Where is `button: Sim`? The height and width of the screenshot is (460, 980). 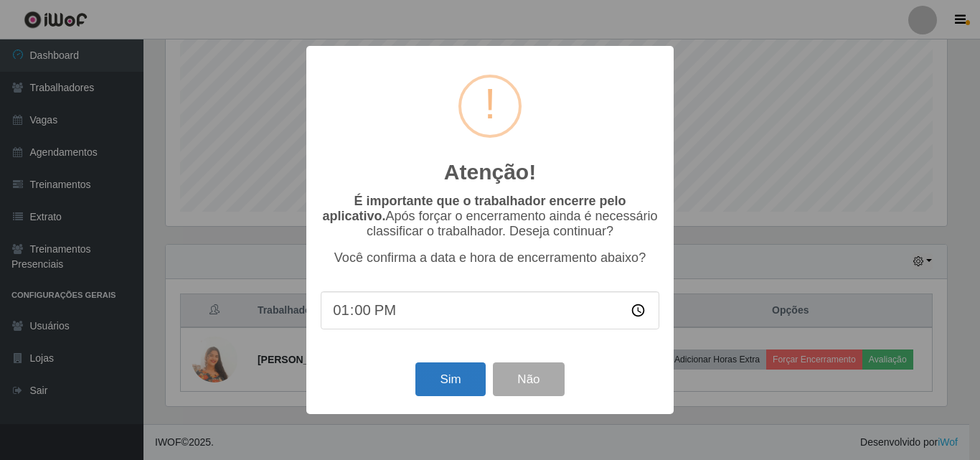 button: Sim is located at coordinates (450, 379).